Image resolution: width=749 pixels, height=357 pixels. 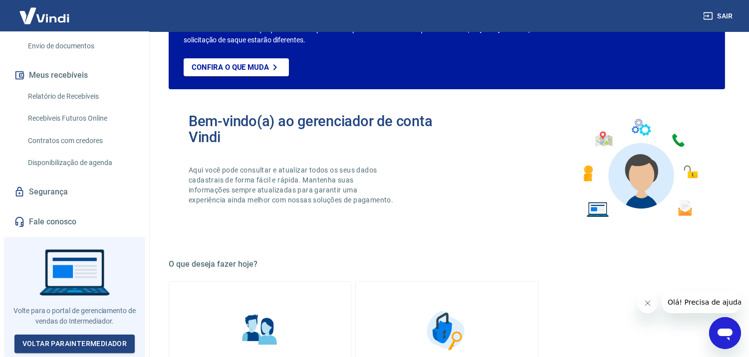 What do you see at coordinates (639, 168) in the screenshot?
I see `img: Imagem de um avatar masculino com diversos icones exemplificando as funcionalidades do gerenciado...` at bounding box center [639, 168].